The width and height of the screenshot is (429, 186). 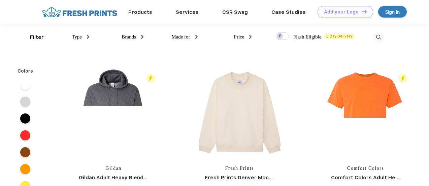 I want to click on a: Gildan, so click(x=114, y=168).